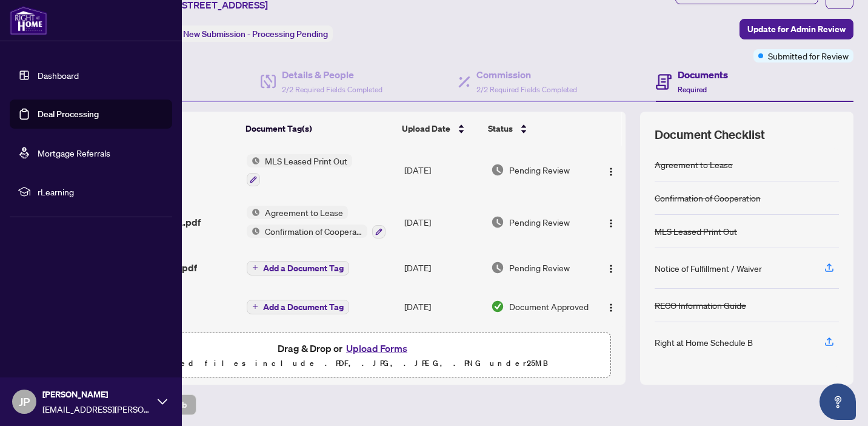  What do you see at coordinates (692, 89) in the screenshot?
I see `span: Required` at bounding box center [692, 89].